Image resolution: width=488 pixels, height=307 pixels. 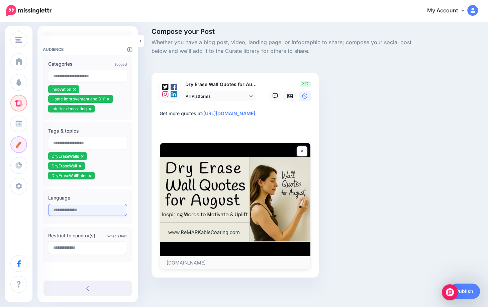 I want to click on span: DryEraseWalls, so click(x=65, y=156).